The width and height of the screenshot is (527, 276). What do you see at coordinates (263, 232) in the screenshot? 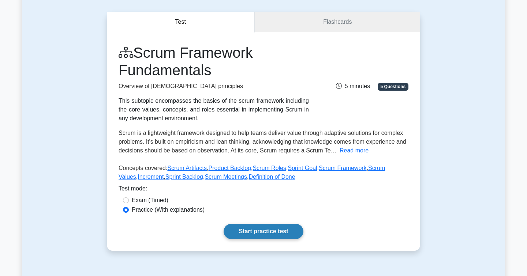
I see `a: Start practice test` at bounding box center [263, 232].